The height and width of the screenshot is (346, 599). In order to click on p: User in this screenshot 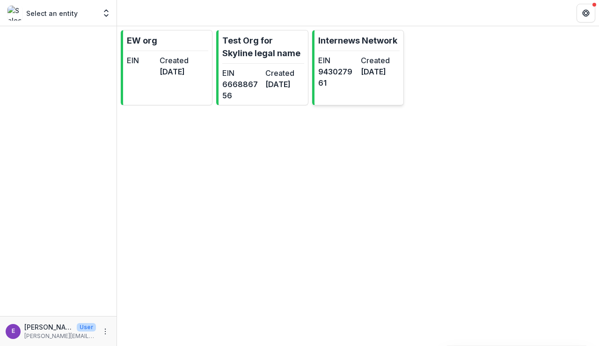, I will do `click(86, 327)`.